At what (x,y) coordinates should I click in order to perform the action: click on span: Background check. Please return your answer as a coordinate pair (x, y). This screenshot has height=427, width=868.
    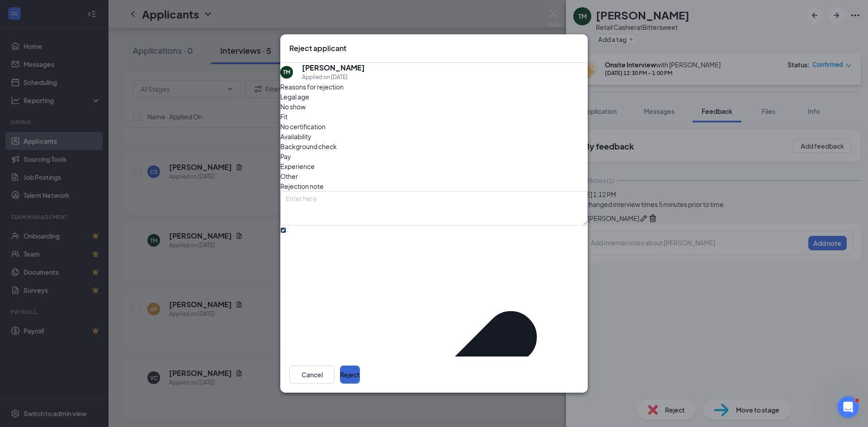
    Looking at the image, I should click on (308, 146).